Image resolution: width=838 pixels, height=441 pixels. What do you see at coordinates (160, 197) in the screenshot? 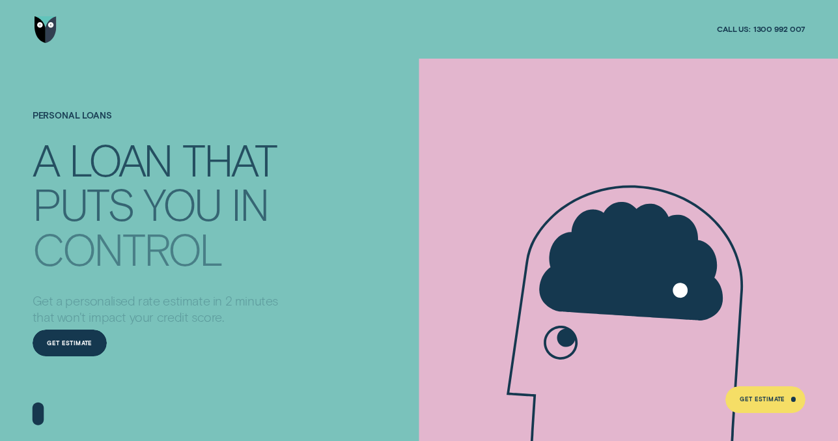
I see `h4: A LOAN THAT PUTS YOU IN CONTROL` at bounding box center [160, 197].